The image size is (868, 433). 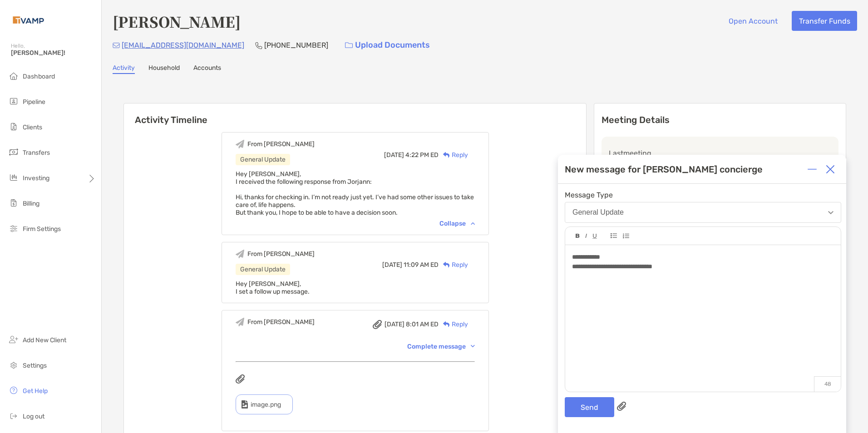 I want to click on img: button icon, so click(x=349, y=46).